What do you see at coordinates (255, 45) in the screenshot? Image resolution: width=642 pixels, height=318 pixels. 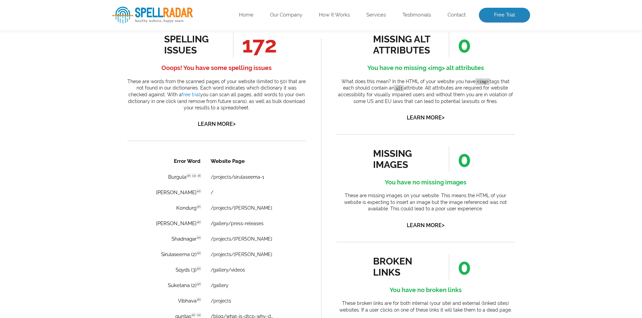 I see `span: 172` at bounding box center [255, 45].